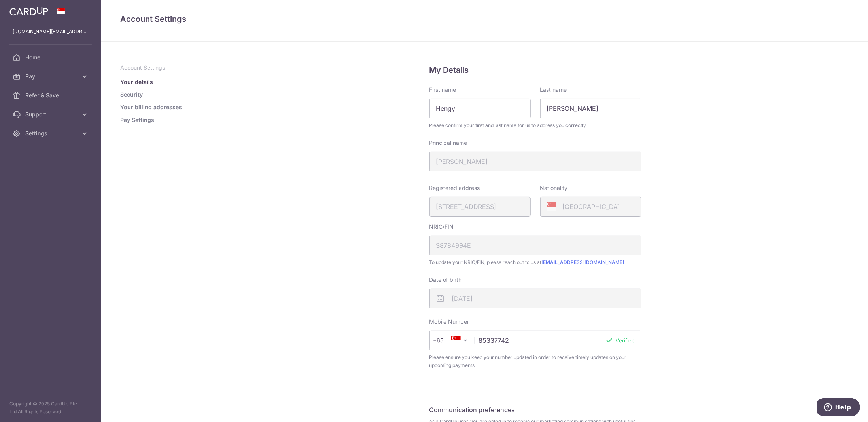 The width and height of the screenshot is (868, 422). What do you see at coordinates (441, 227) in the screenshot?
I see `label: NRIC/FIN` at bounding box center [441, 227].